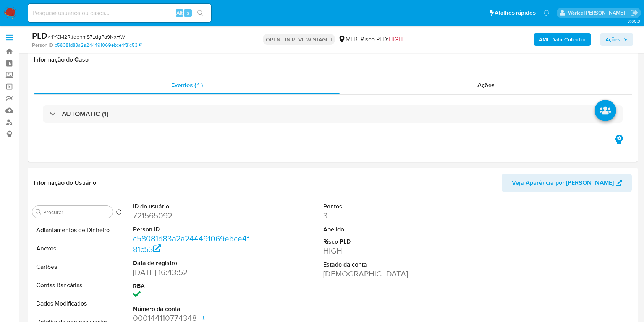 Image resolution: width=644 pixels, height=322 pixels. What do you see at coordinates (515, 13) in the screenshot?
I see `span: Atalhos rápidos` at bounding box center [515, 13].